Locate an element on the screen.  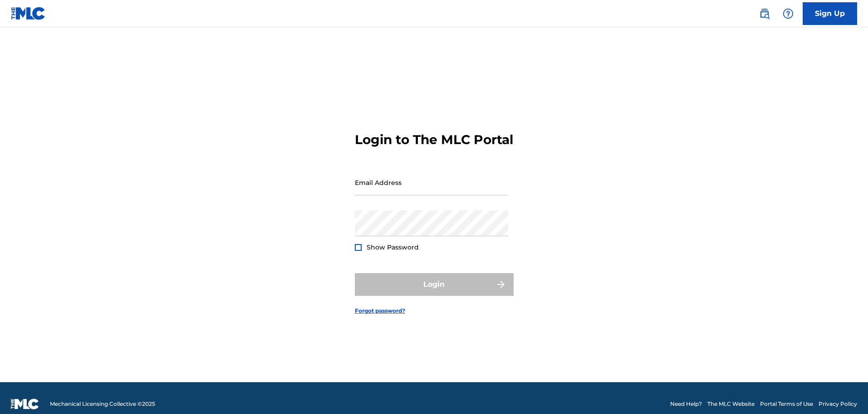
img: MLC Logo is located at coordinates (28, 13).